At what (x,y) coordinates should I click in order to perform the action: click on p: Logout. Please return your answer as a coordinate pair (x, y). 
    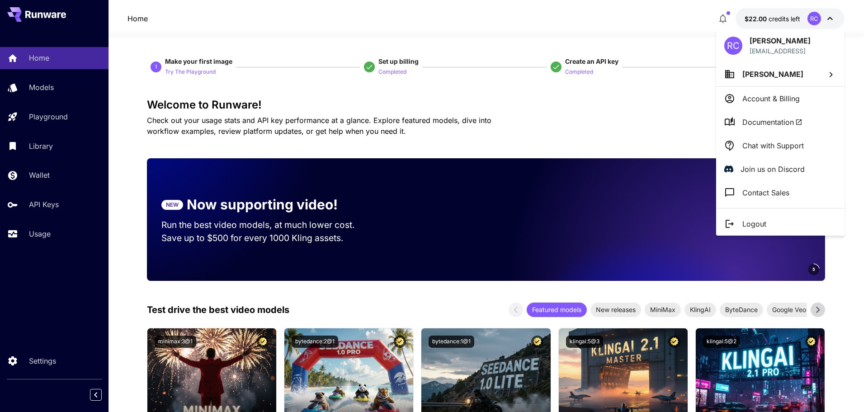
    Looking at the image, I should click on (754, 224).